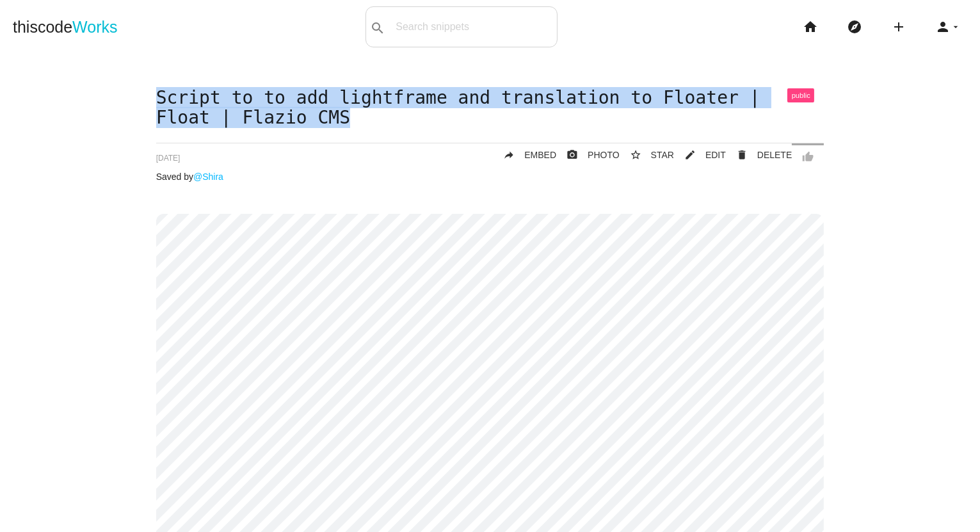 The image size is (980, 532). Describe the element at coordinates (473, 27) in the screenshot. I see `input: Search snippets` at that location.